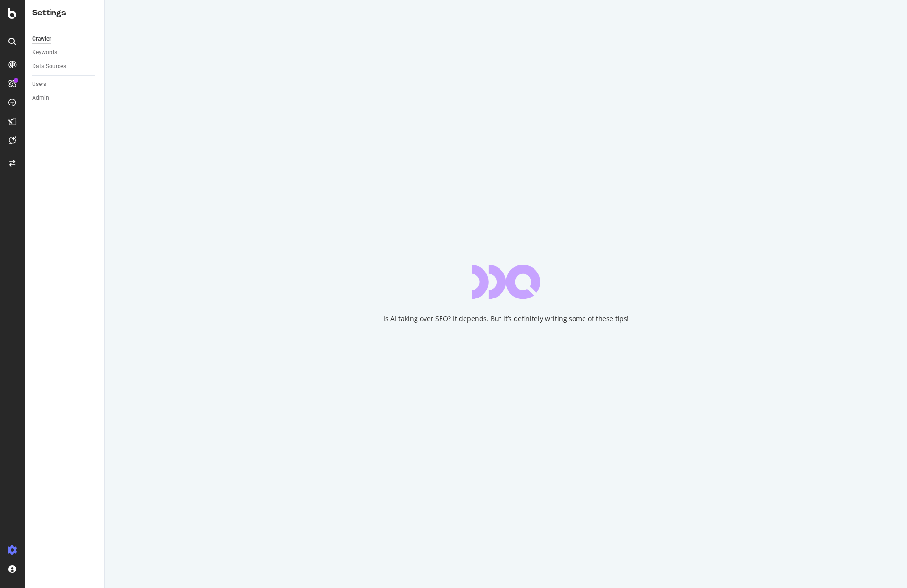 This screenshot has width=907, height=588. What do you see at coordinates (65, 52) in the screenshot?
I see `a: Keywords` at bounding box center [65, 52].